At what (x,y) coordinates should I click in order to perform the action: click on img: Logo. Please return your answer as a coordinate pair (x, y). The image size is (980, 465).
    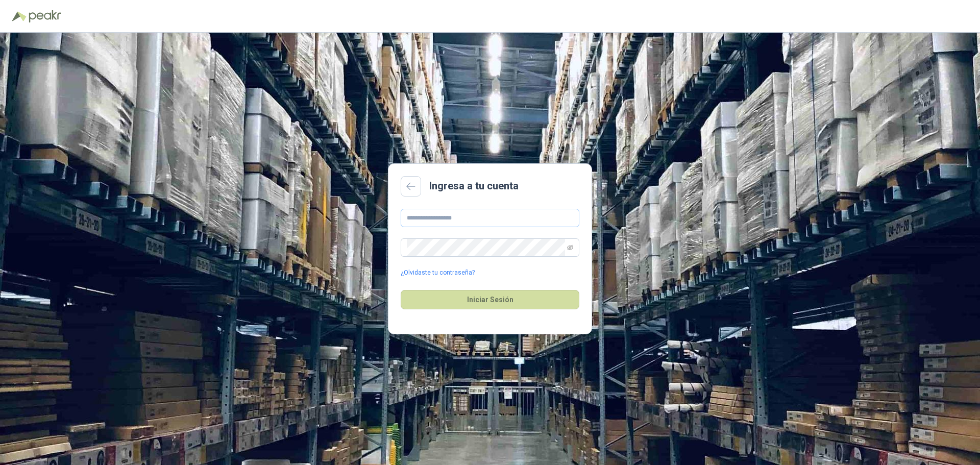
    Looking at the image, I should click on (19, 16).